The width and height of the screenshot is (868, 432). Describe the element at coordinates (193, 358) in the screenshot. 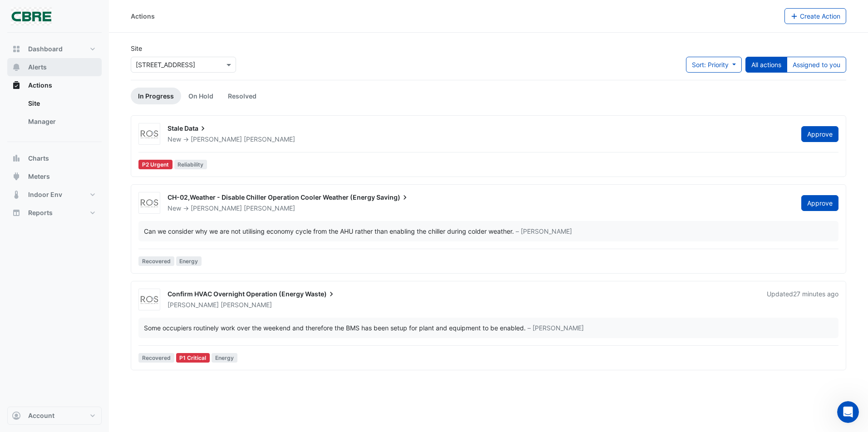

I see `div: P1 Critical` at that location.